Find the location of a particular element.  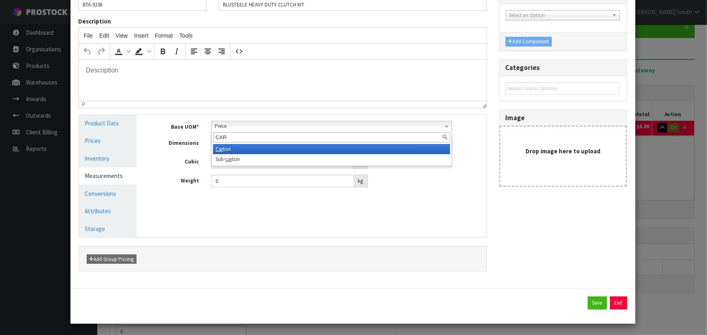

button: Italic is located at coordinates (177, 51).